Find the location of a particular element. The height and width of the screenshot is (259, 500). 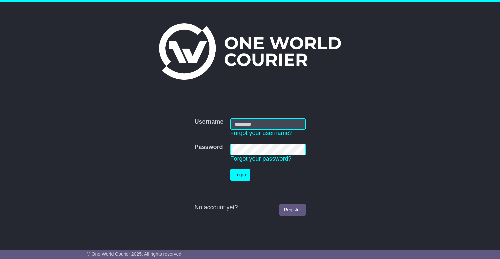

a: Register is located at coordinates (292, 210).